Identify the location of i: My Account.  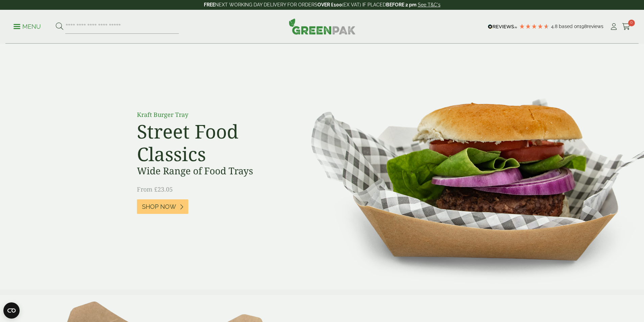
(614, 27).